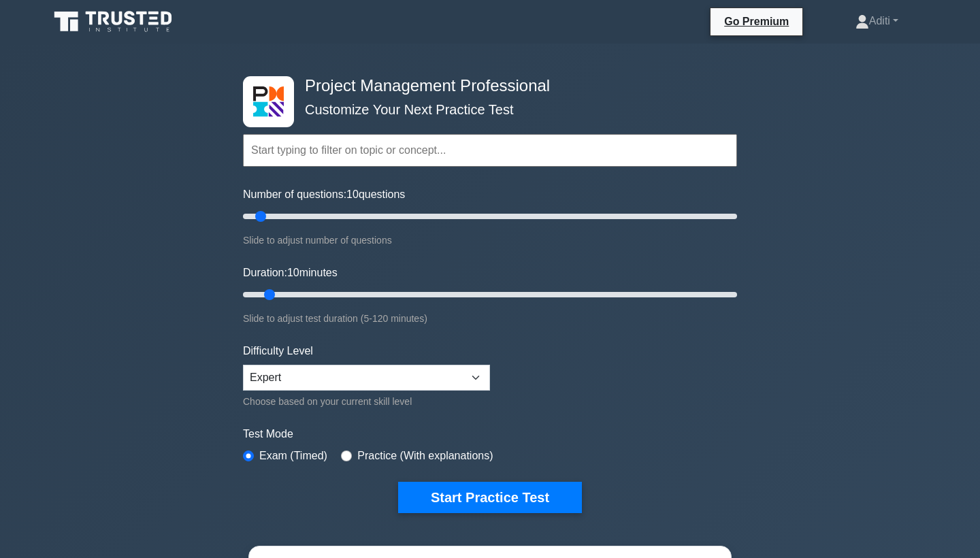  Describe the element at coordinates (290, 273) in the screenshot. I see `label: Duration: minutes` at that location.